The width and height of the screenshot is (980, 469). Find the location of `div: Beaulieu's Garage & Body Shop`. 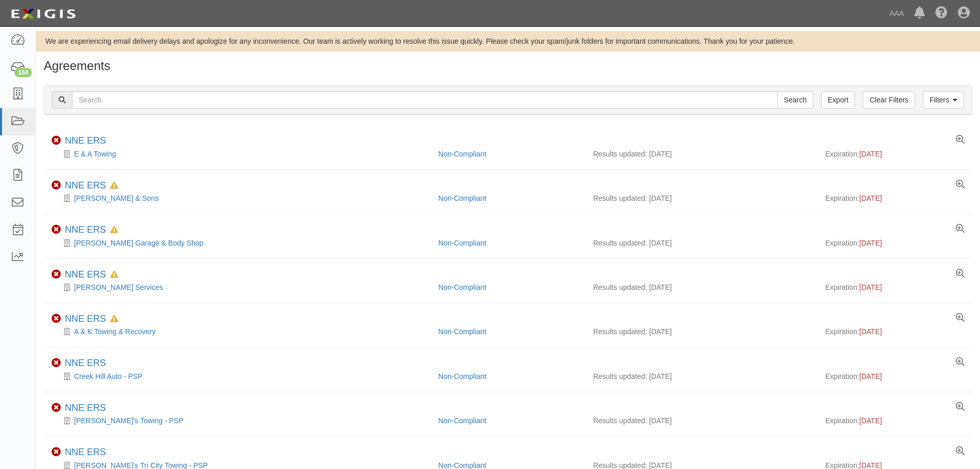

div: Beaulieu's Garage & Body Shop is located at coordinates (241, 243).